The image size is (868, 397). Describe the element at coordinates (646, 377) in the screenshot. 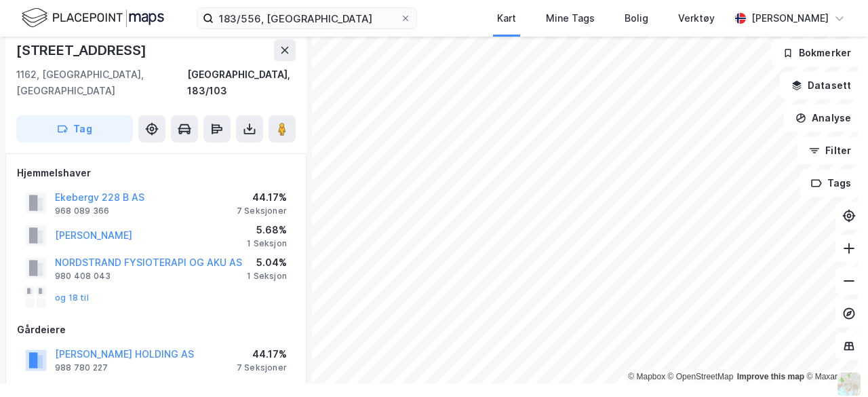

I see `a: Mapbox` at that location.